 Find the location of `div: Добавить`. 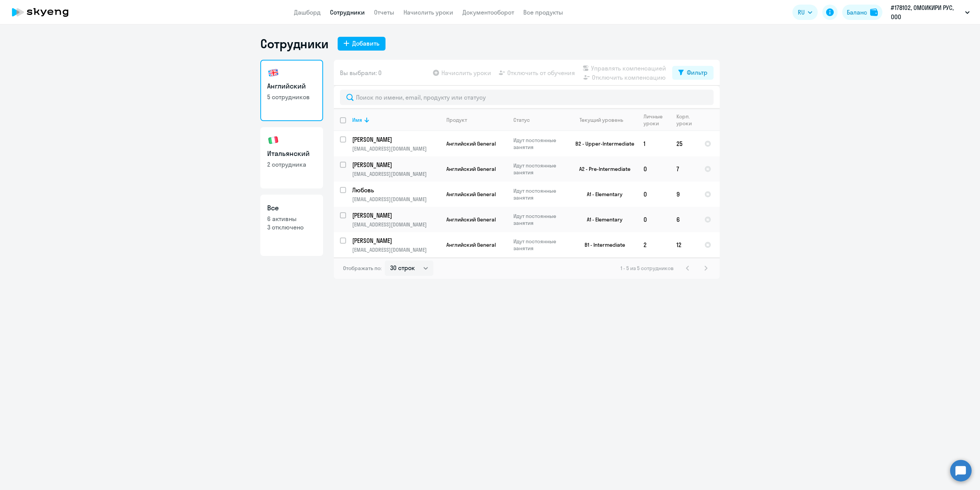

div: Добавить is located at coordinates (365, 44).